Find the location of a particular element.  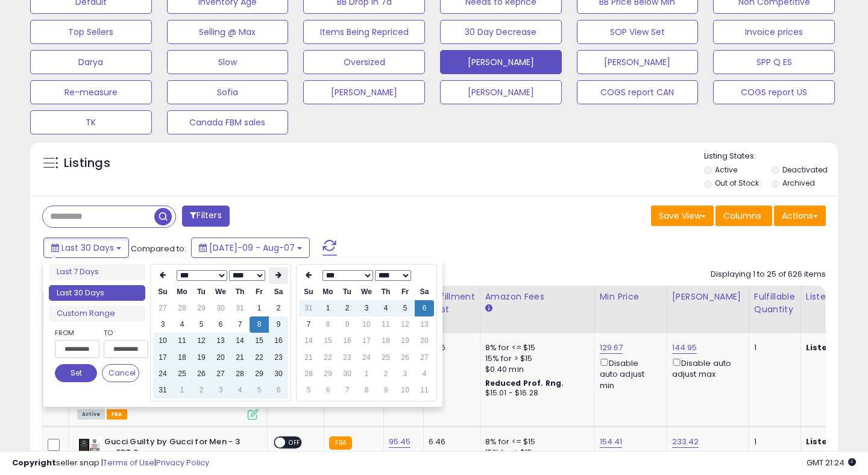

small: Amazon Fees. is located at coordinates (489, 308).